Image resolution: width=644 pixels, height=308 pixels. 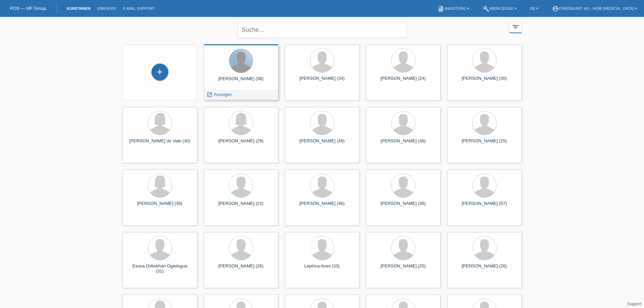 What do you see at coordinates (78, 8) in the screenshot?
I see `a: Kund*innen` at bounding box center [78, 8].